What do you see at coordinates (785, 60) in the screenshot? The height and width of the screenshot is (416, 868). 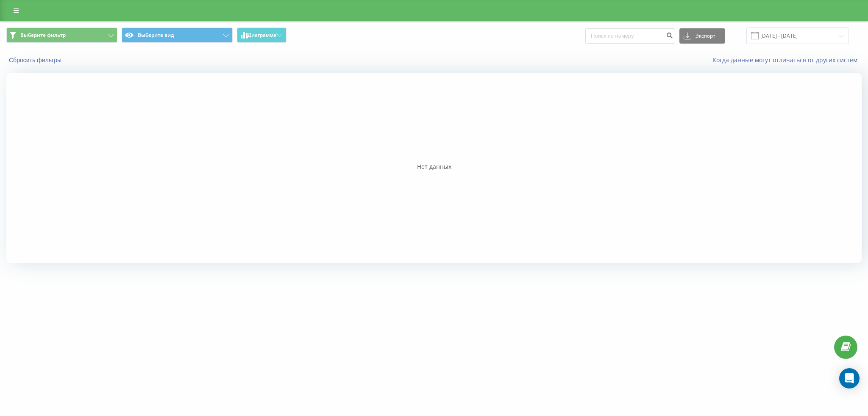 I see `font: Когда данные могут отличаться от других систем` at bounding box center [785, 60].